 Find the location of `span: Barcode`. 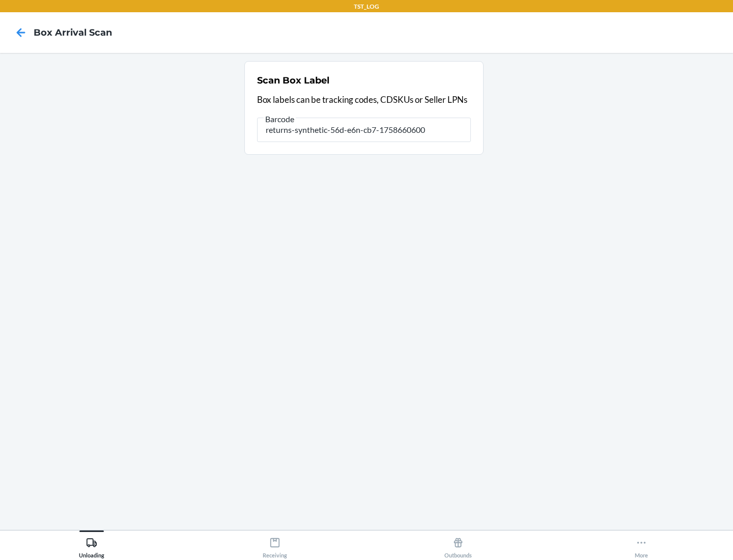

span: Barcode is located at coordinates (279, 119).